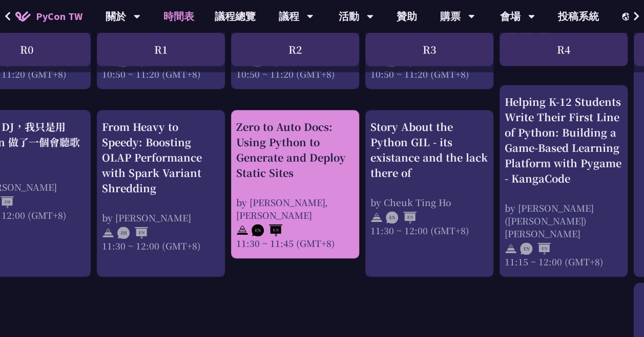 Image resolution: width=644 pixels, height=337 pixels. Describe the element at coordinates (161, 157) in the screenshot. I see `div: From Heavy to Speedy: Boosting OLAP Performance with Spark Variant Shredding` at that location.